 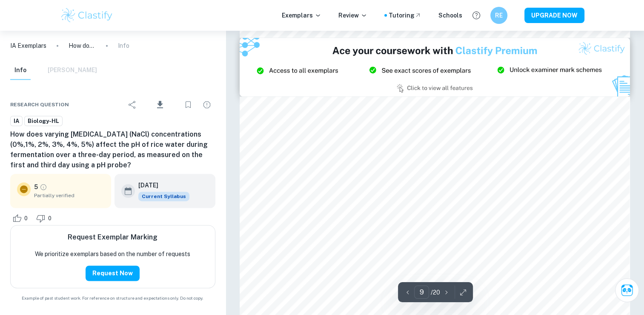 I want to click on button: Info, so click(x=21, y=71).